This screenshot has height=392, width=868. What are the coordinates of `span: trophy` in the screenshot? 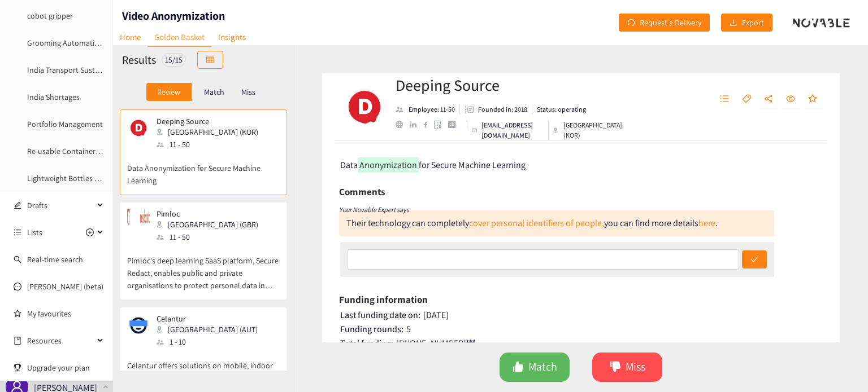 It's located at (17, 368).